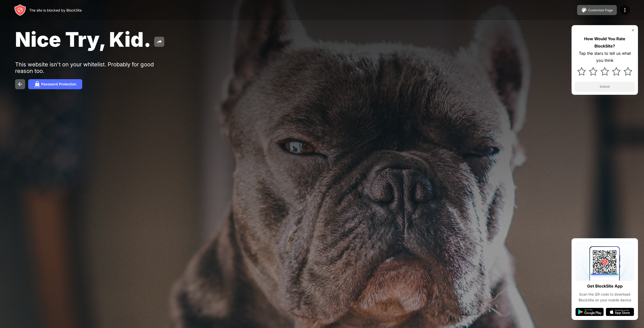 The height and width of the screenshot is (328, 644). Describe the element at coordinates (83, 39) in the screenshot. I see `span: Nice Try, Kid.` at that location.